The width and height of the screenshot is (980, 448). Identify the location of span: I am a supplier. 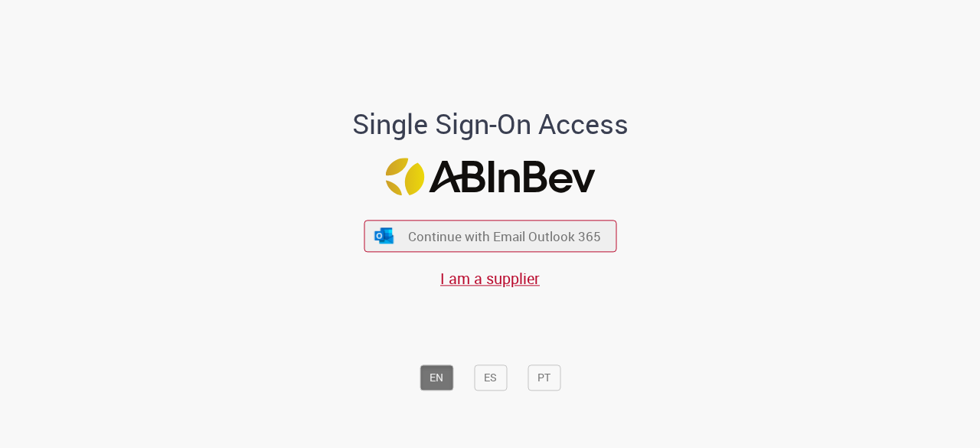
(490, 278).